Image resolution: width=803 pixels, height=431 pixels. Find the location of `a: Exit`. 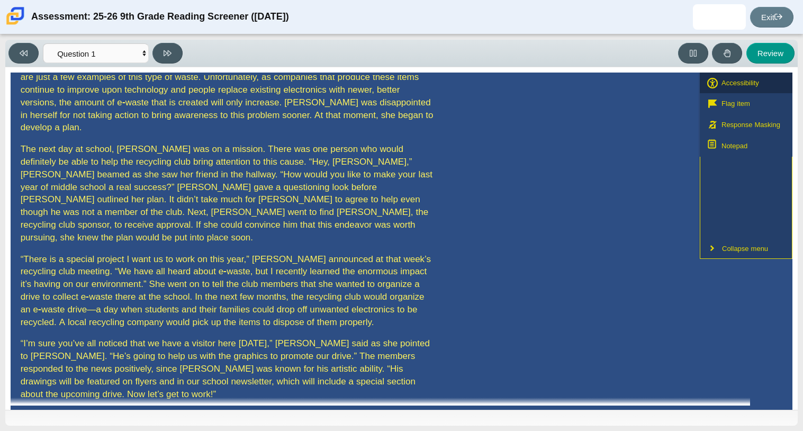

a: Exit is located at coordinates (771, 17).